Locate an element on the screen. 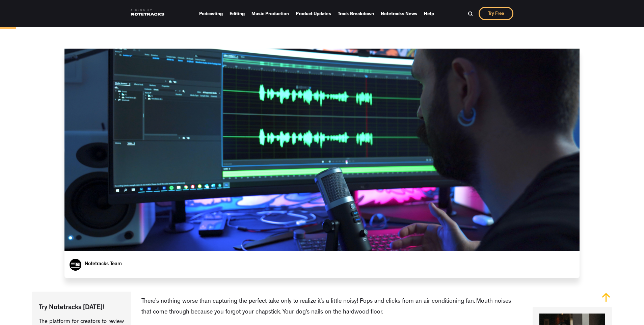 The image size is (644, 325). a: Help is located at coordinates (429, 14).